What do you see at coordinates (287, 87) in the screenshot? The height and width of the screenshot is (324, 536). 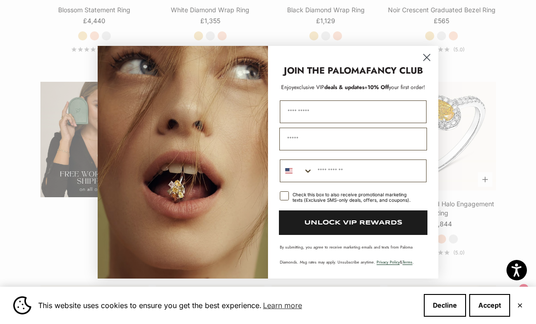 I see `span: Enjoy` at bounding box center [287, 87].